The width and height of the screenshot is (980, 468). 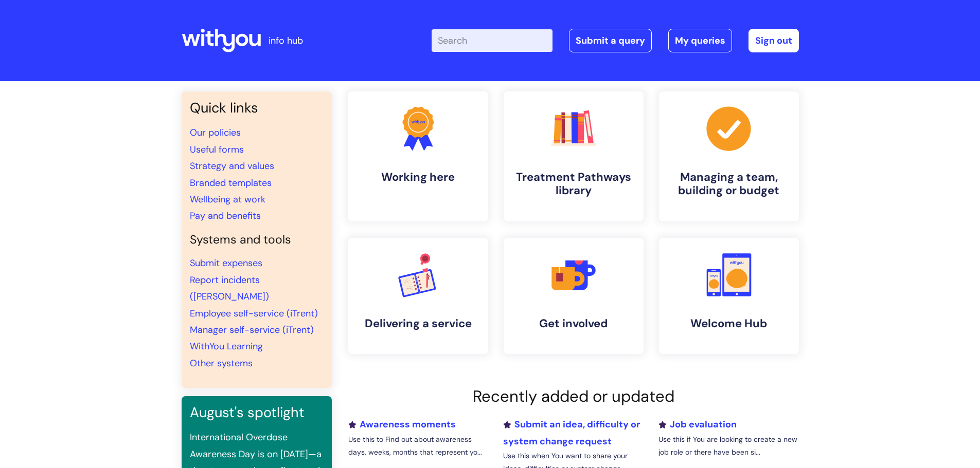 What do you see at coordinates (257, 413) in the screenshot?
I see `h3: August's spotlight` at bounding box center [257, 413].